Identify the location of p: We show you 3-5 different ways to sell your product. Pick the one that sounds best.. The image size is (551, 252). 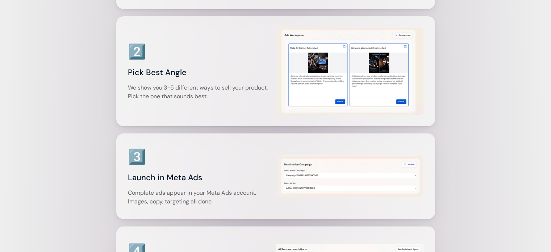
(201, 92).